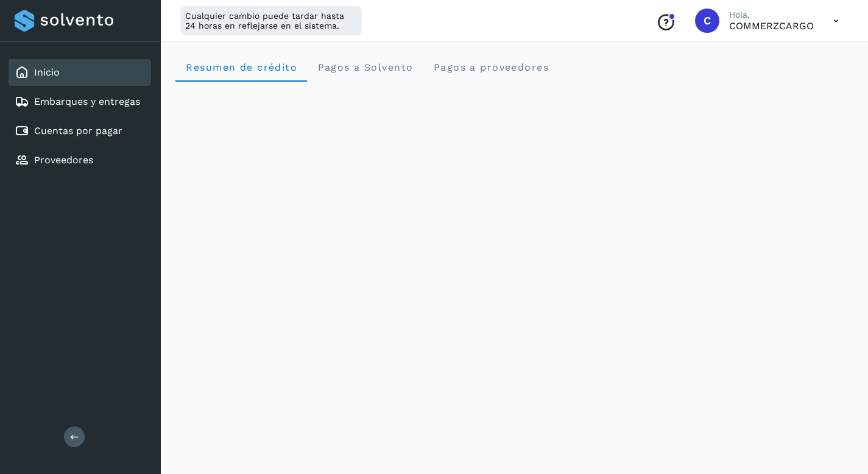 This screenshot has height=474, width=868. Describe the element at coordinates (80, 131) in the screenshot. I see `div: Cuentas por pagar` at that location.